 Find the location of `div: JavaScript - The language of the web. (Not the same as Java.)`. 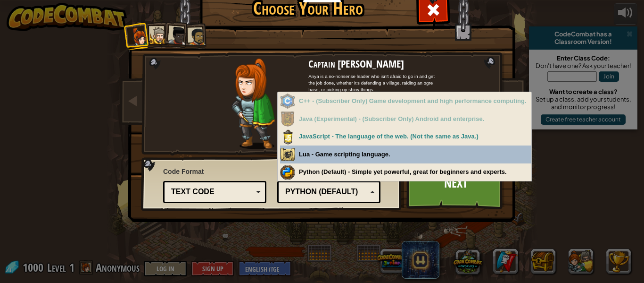

div: JavaScript - The language of the web. (Not the same as Java.) is located at coordinates (406, 136).